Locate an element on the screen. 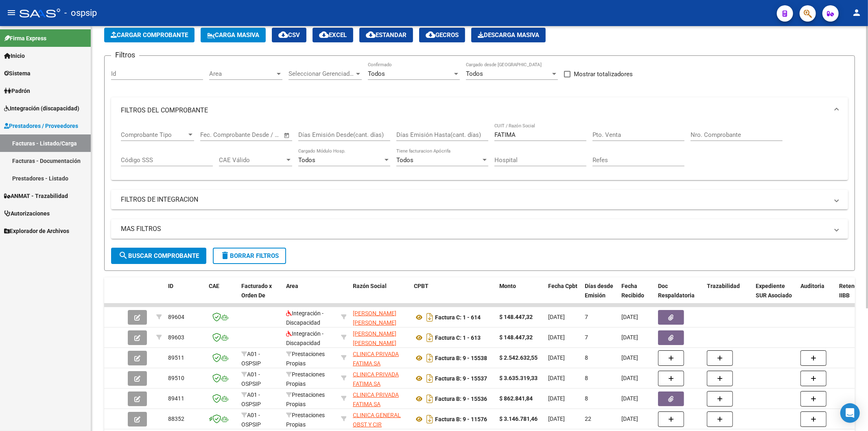  button: Estandar is located at coordinates (387, 35).